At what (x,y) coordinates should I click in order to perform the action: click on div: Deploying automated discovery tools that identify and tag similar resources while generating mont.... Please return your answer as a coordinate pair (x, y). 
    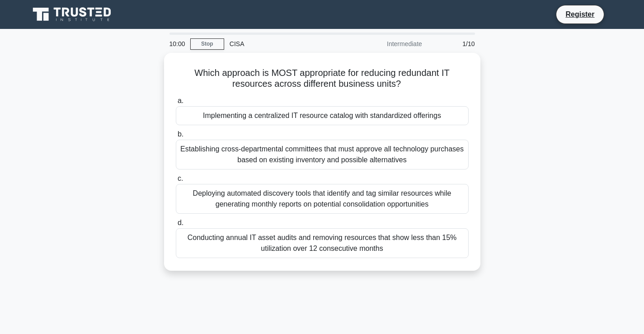
    Looking at the image, I should click on (322, 199).